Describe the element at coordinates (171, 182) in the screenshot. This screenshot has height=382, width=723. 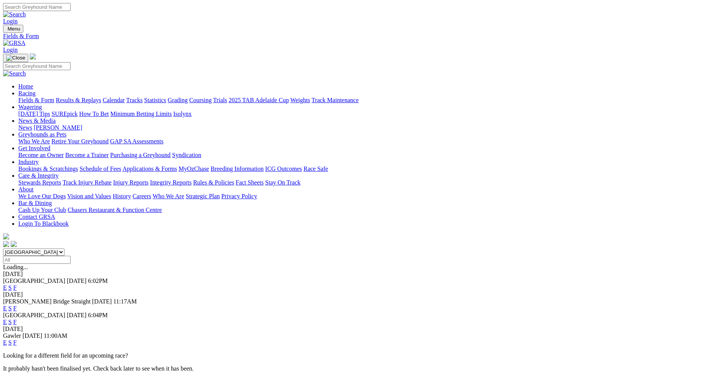
I see `a: Integrity Reports` at that location.